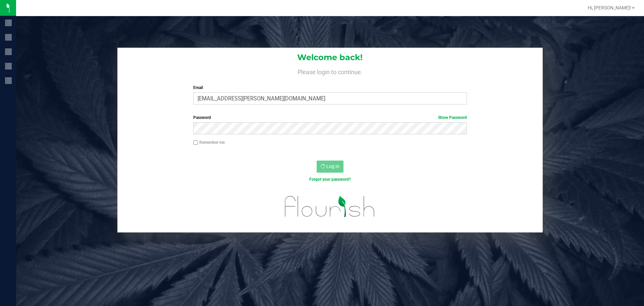 This screenshot has height=306, width=644. I want to click on button: Log In, so click(330, 167).